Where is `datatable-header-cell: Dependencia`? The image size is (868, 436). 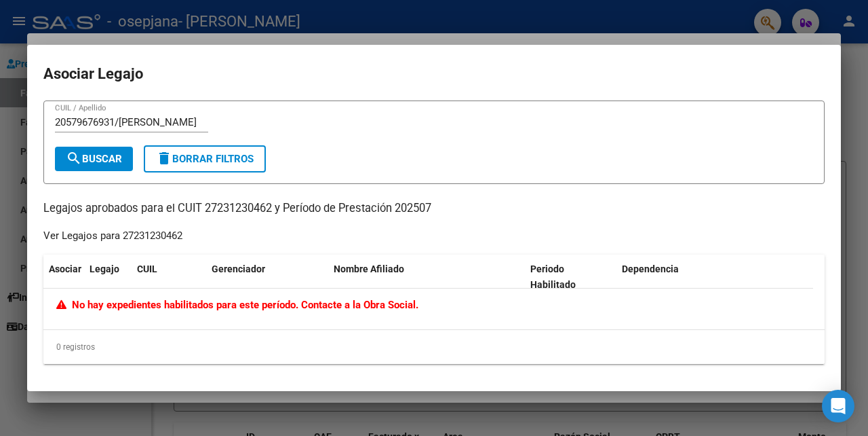 datatable-header-cell: Dependencia is located at coordinates (715, 277).